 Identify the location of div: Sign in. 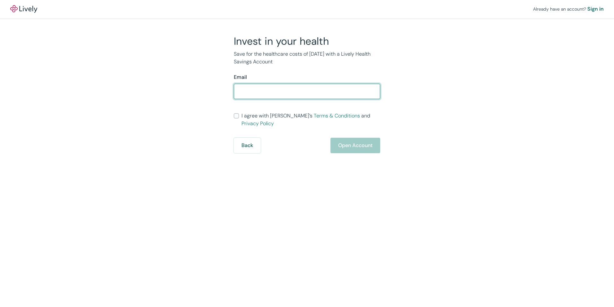
(596, 9).